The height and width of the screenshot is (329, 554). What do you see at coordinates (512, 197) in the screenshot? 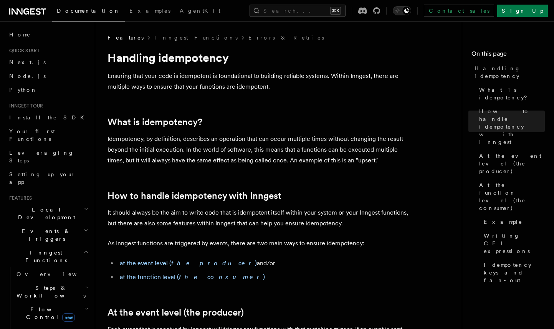
I see `span: At the function level (the consumer)` at bounding box center [512, 197].